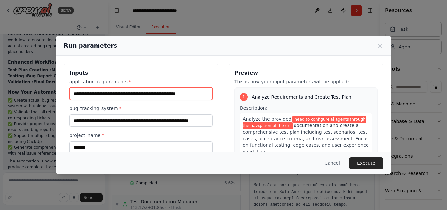  What do you see at coordinates (141, 108) in the screenshot?
I see `label: bug_tracking_system` at bounding box center [141, 108].